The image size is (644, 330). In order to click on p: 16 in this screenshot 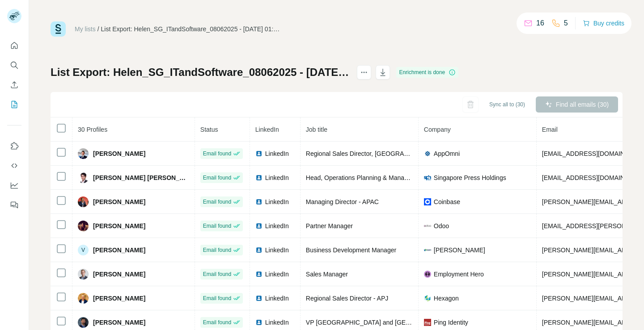, I will do `click(541, 23)`.